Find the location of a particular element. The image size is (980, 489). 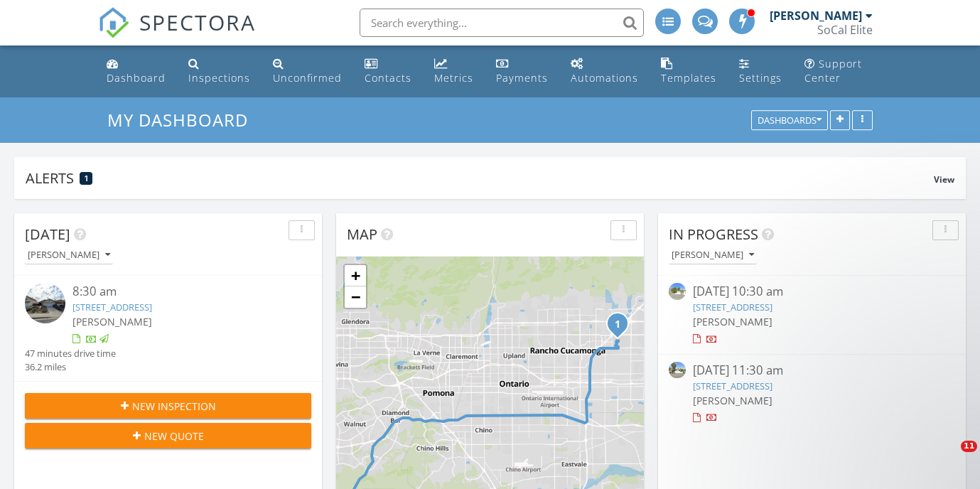

div: Automations is located at coordinates (604, 77).